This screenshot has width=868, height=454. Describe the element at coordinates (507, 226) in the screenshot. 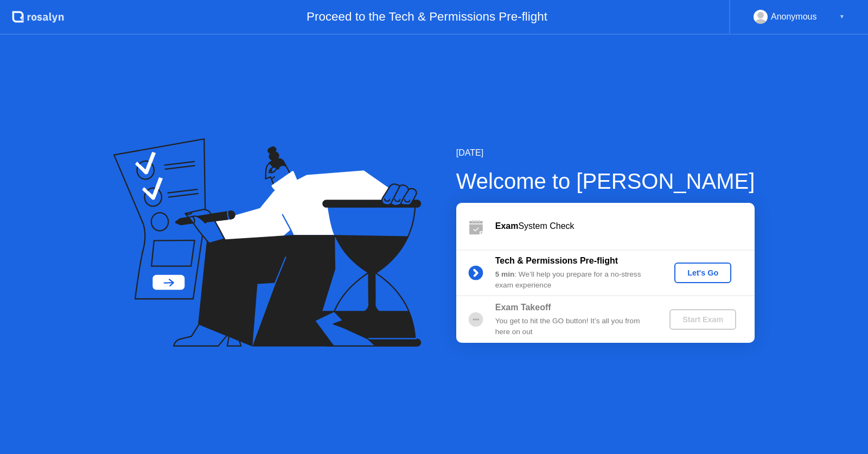

I see `b: Exam` at that location.